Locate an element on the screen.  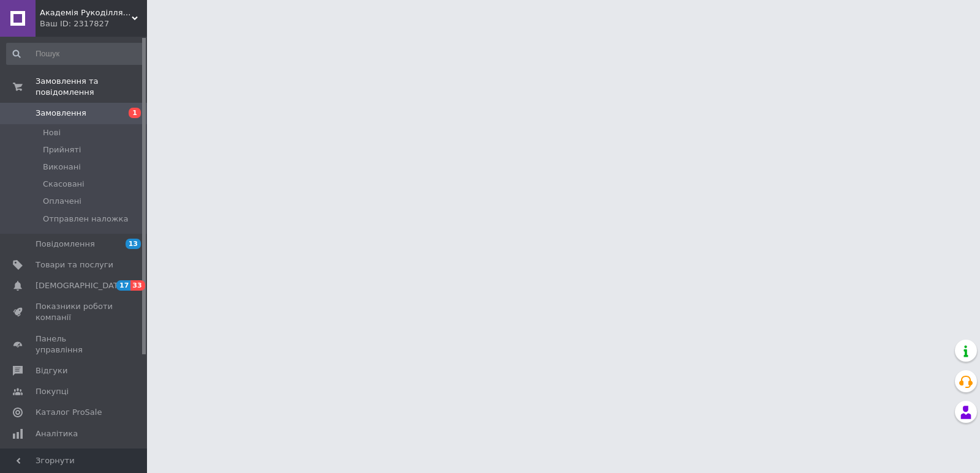
span: Нові is located at coordinates (52, 133).